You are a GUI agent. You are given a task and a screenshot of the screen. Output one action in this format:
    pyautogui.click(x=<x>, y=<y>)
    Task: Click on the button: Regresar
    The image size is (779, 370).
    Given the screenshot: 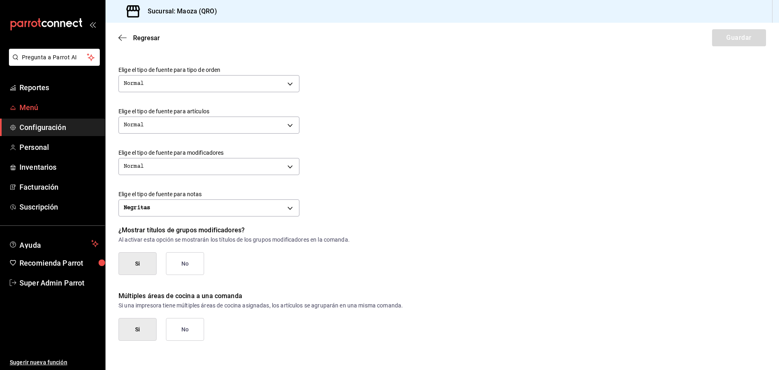 What is the action you would take?
    pyautogui.click(x=139, y=38)
    